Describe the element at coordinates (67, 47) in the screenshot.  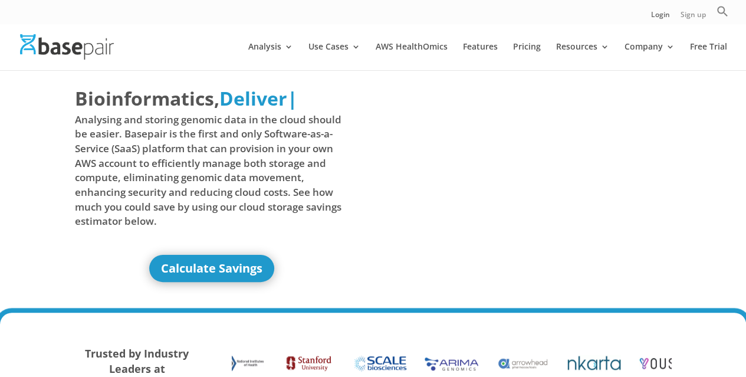
I see `img: Basepair` at that location.